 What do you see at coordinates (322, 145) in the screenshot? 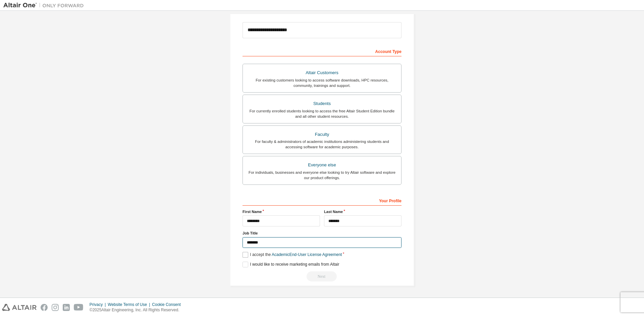
I see `div: For faculty & administrators of academic institutions administering students and accessing softwa...` at bounding box center [322, 145].